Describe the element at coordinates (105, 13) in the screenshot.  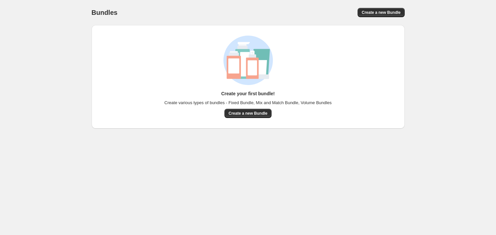
I see `h1: Bundles` at that location.